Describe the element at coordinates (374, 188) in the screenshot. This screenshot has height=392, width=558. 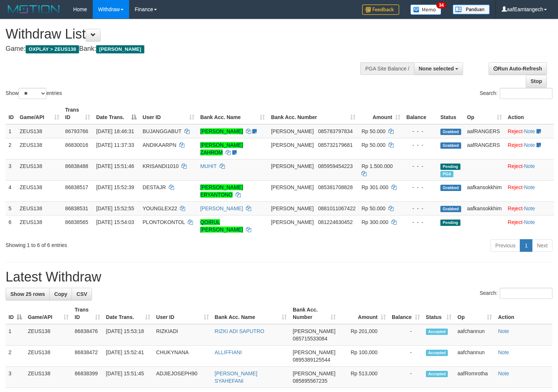
I see `span: Rp 301.000` at that location.